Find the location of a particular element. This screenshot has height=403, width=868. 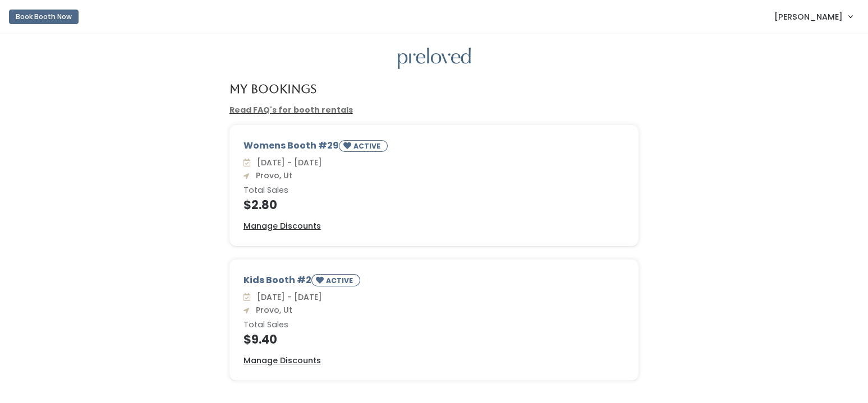

h4: $2.80 is located at coordinates (435, 205).